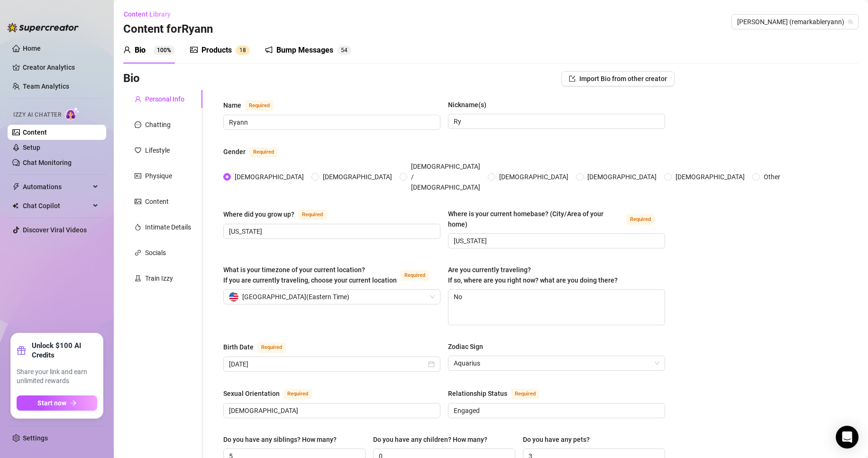 This screenshot has height=458, width=868. I want to click on span: 1, so click(241, 51).